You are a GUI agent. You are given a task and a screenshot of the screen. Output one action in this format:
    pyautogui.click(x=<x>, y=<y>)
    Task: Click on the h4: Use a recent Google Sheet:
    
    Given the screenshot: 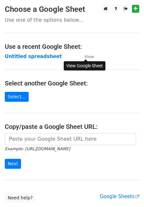 What is the action you would take?
    pyautogui.click(x=72, y=46)
    